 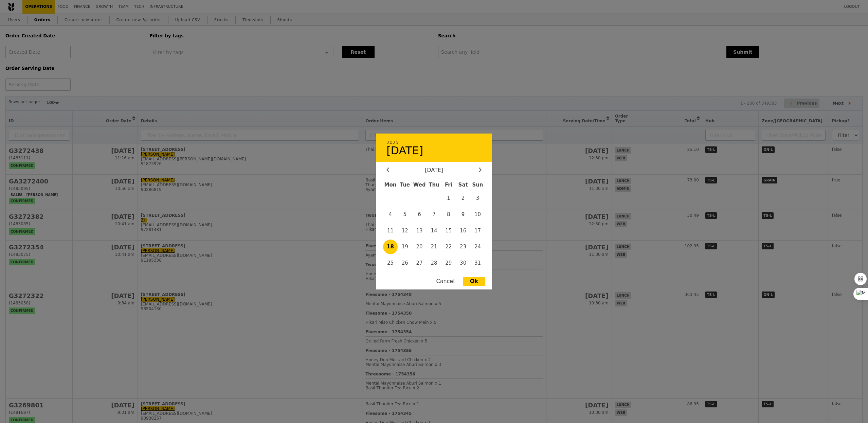 I want to click on span: 14, so click(x=434, y=231).